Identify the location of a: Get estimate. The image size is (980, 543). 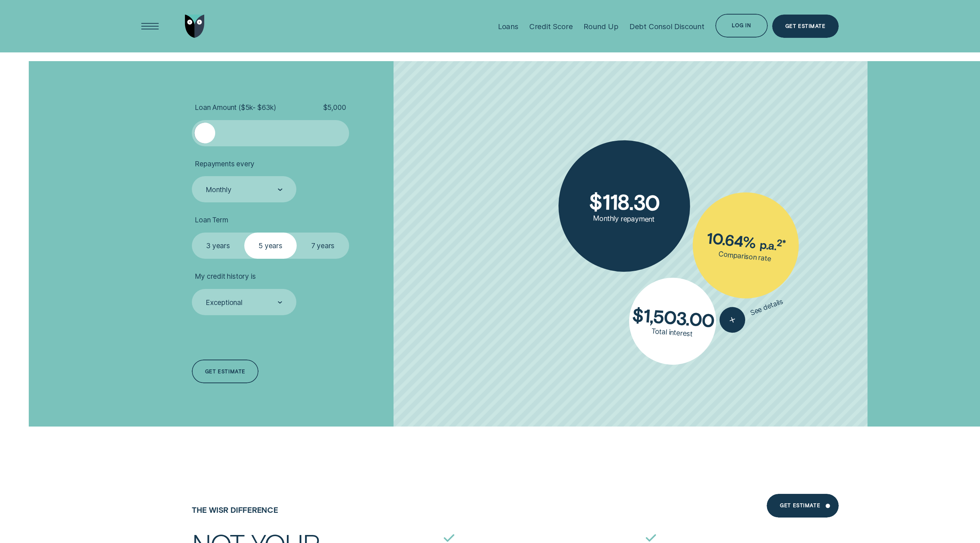
(225, 371).